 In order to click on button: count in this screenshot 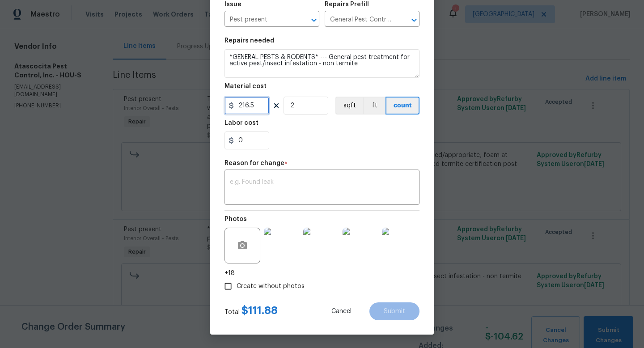, I will do `click(403, 106)`.